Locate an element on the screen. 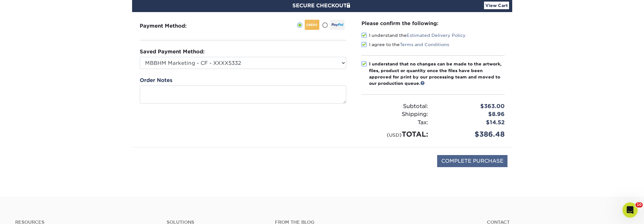 The width and height of the screenshot is (644, 224). div: I understand that no changes can be made to the artwork, files, product or quantity once the file... is located at coordinates (437, 74).